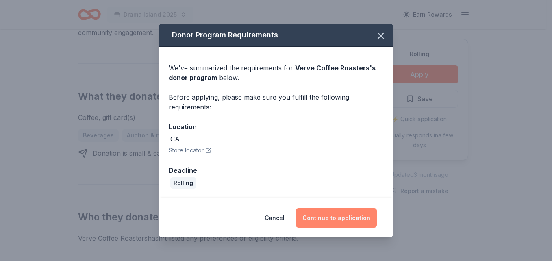 This screenshot has width=552, height=261. What do you see at coordinates (276, 73) in the screenshot?
I see `div: We've summarized the requirements for below.` at bounding box center [276, 73].